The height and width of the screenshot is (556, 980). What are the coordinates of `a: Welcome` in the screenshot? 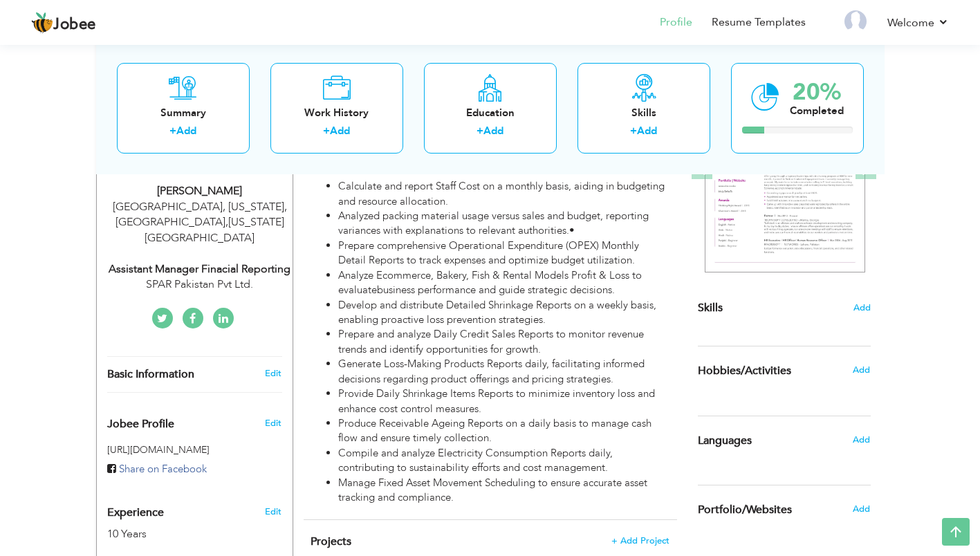 It's located at (918, 23).